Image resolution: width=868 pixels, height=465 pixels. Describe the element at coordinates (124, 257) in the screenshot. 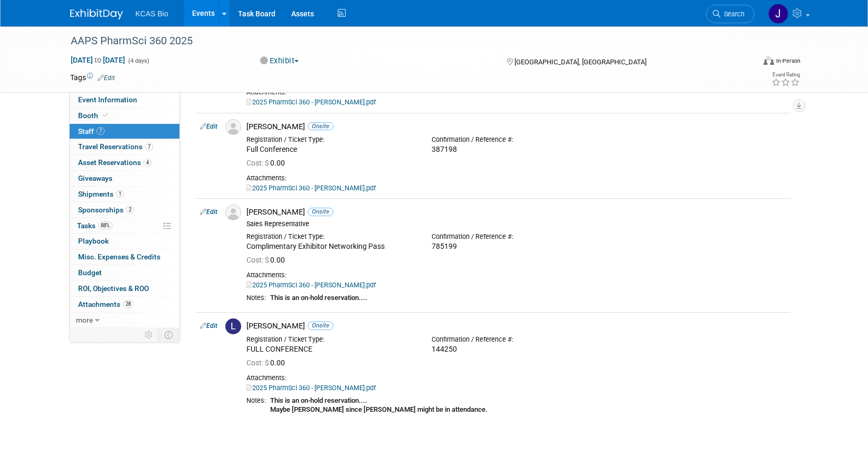

I see `a: Misc. Expenses & Credits` at that location.